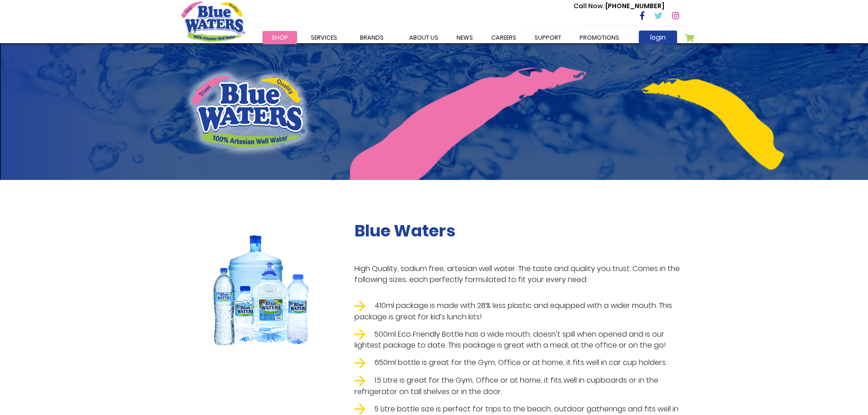 Image resolution: width=868 pixels, height=415 pixels. Describe the element at coordinates (372, 37) in the screenshot. I see `span: Brands` at that location.